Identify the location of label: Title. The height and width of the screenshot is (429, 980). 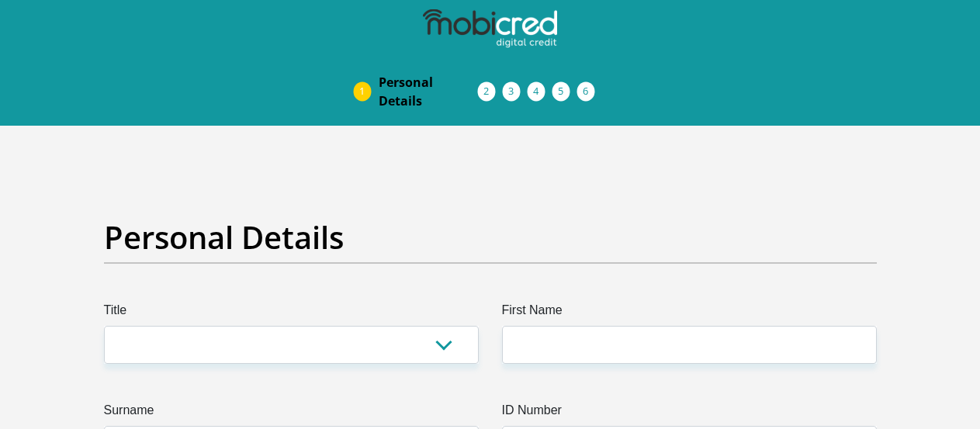
(291, 313).